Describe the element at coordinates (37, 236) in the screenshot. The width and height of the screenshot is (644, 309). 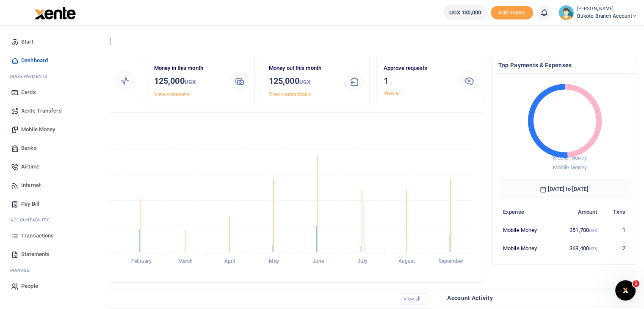
I see `span: Transactions` at that location.